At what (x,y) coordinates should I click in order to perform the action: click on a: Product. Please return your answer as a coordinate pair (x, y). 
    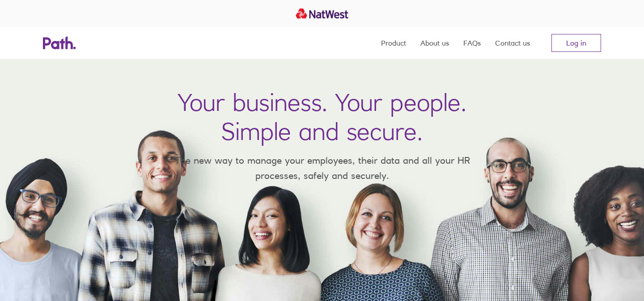
    Looking at the image, I should click on (394, 43).